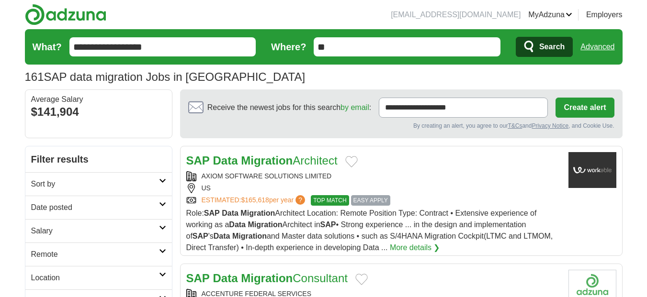  Describe the element at coordinates (604, 15) in the screenshot. I see `a: Employers` at that location.